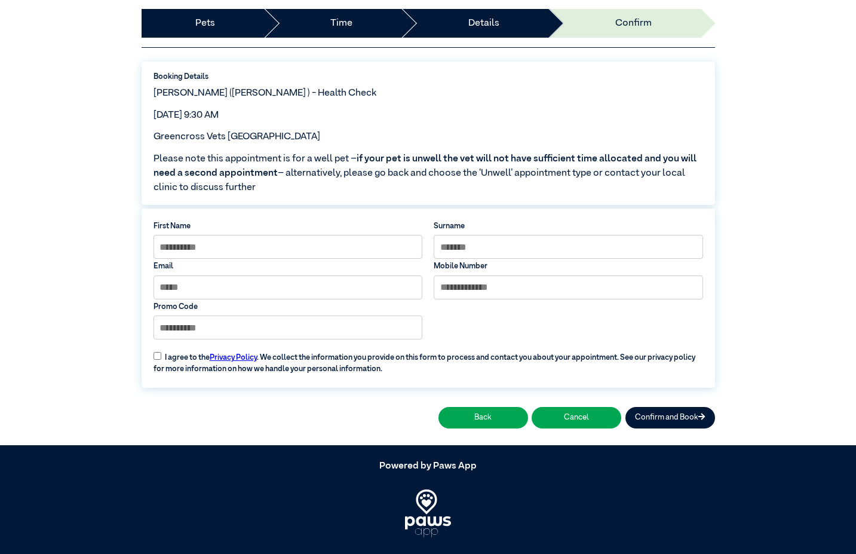 Image resolution: width=856 pixels, height=554 pixels. What do you see at coordinates (288, 306) in the screenshot?
I see `label: Promo Code` at bounding box center [288, 306].